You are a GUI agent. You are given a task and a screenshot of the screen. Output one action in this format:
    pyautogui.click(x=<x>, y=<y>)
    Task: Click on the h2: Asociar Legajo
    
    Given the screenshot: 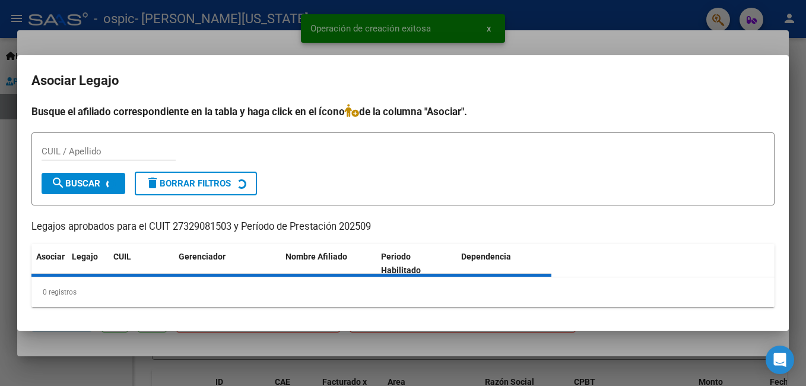 What is the action you would take?
    pyautogui.click(x=403, y=81)
    